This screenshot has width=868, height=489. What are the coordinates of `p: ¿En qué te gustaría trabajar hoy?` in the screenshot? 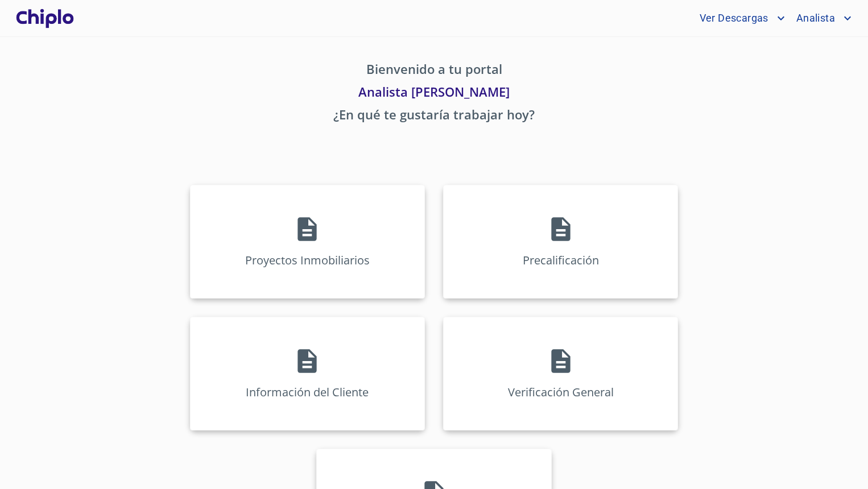 It's located at (434, 116).